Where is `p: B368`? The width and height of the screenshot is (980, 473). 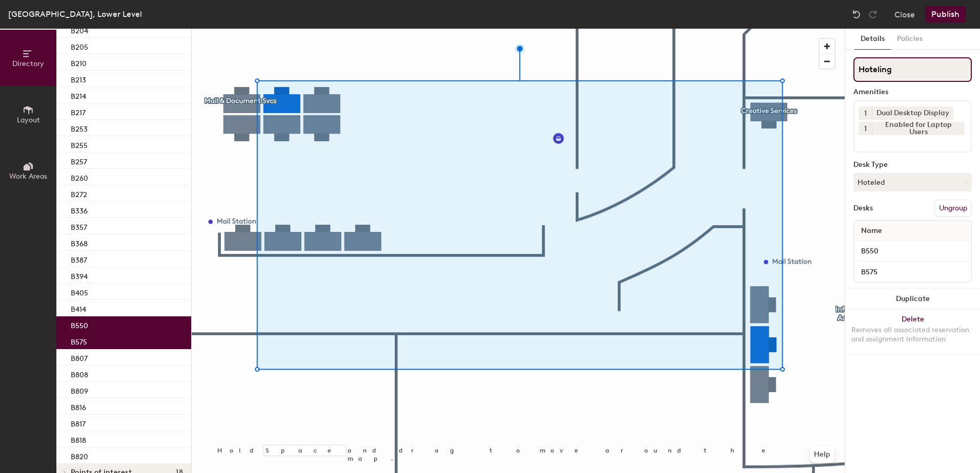 p: B368 is located at coordinates (79, 242).